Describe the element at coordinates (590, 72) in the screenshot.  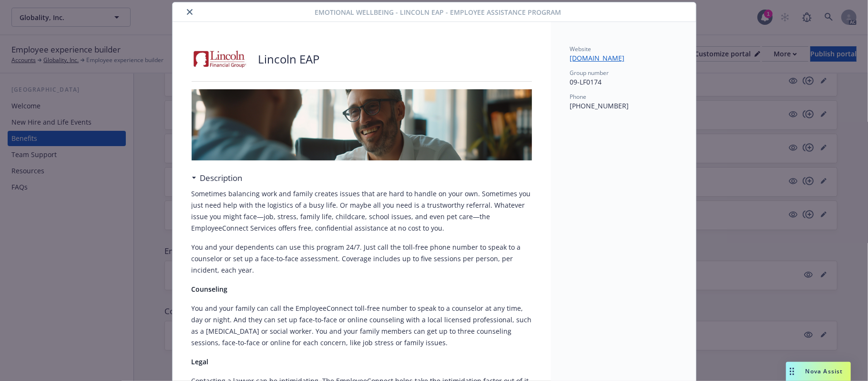
I see `span: Group number` at that location.